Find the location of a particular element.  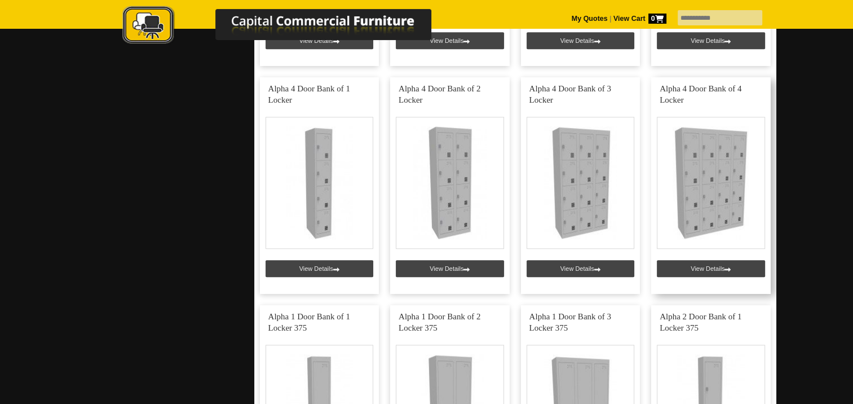

a: Capital Commercial Furniture Logo is located at coordinates (289, 28).